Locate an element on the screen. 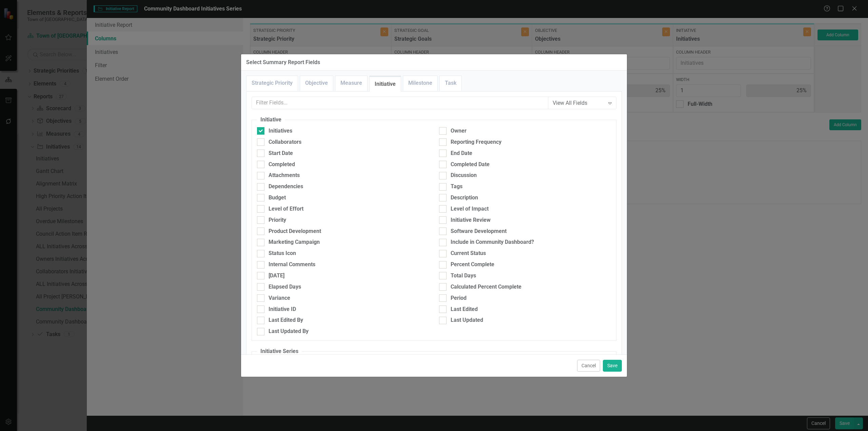 The height and width of the screenshot is (431, 868). div: Last Edited By is located at coordinates (286, 321).